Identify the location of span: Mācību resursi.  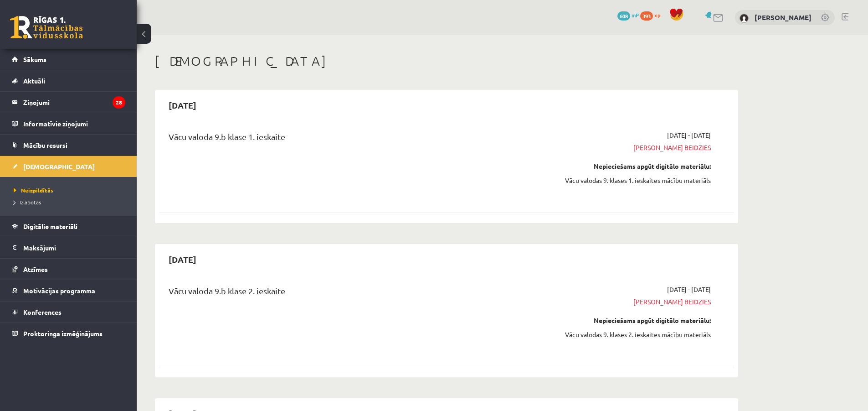
(45, 145).